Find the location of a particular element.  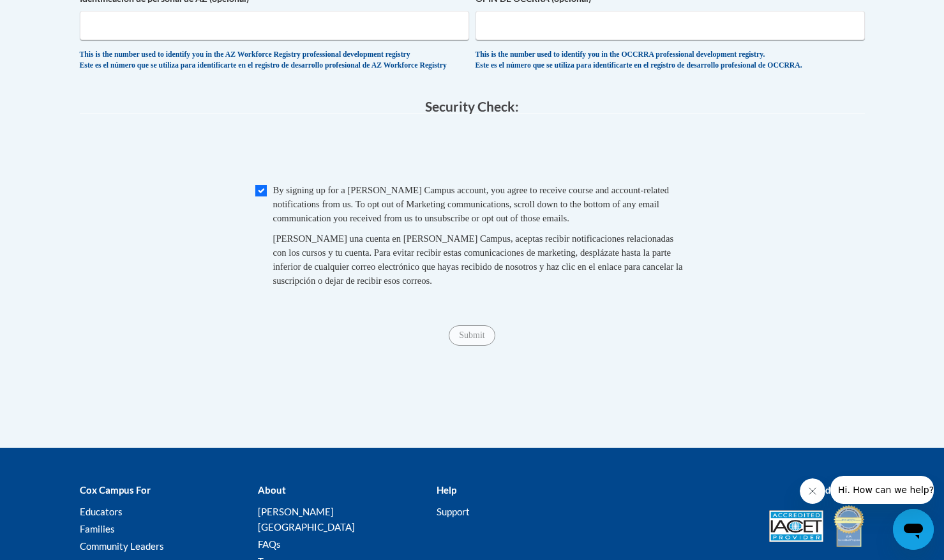

b: Cox Campus For is located at coordinates (115, 490).